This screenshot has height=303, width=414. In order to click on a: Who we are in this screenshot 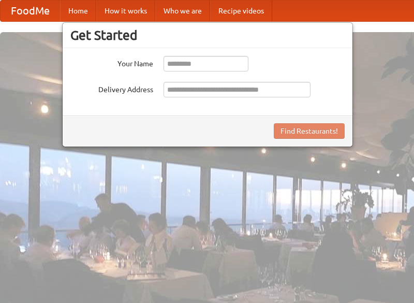, I will do `click(183, 11)`.